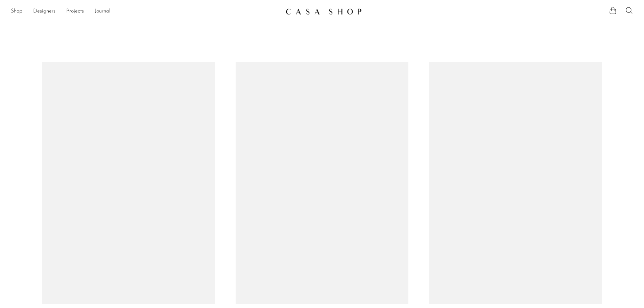 The image size is (644, 308). I want to click on a: Projects, so click(75, 11).